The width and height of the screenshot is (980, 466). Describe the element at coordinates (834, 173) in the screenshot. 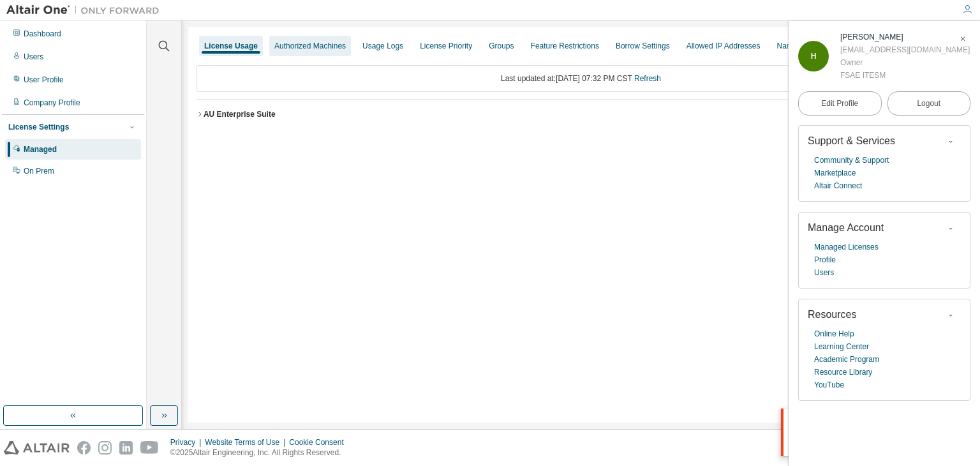

I see `a: Marketplace` at that location.